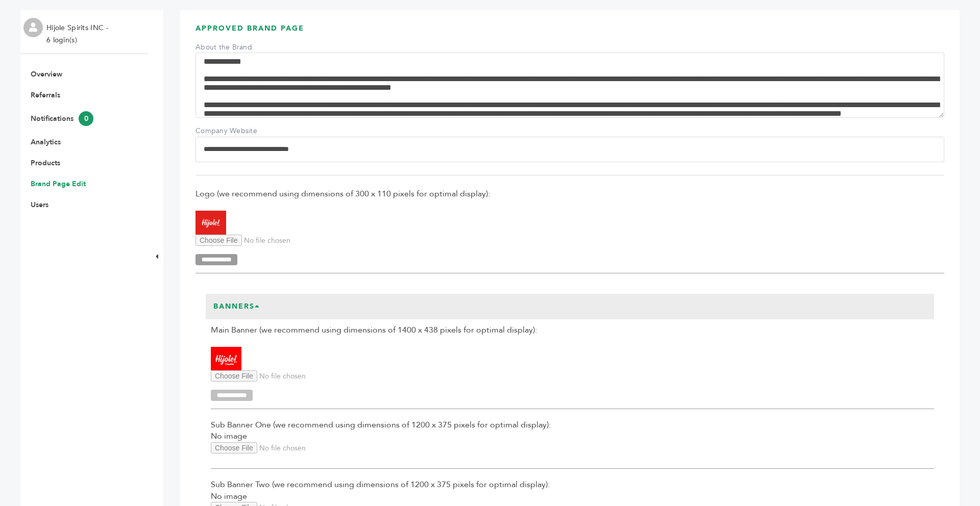 This screenshot has width=980, height=506. Describe the element at coordinates (570, 194) in the screenshot. I see `span: Logo (we recommend using dimensions of 300 x 110 pixels for optimal display):` at that location.